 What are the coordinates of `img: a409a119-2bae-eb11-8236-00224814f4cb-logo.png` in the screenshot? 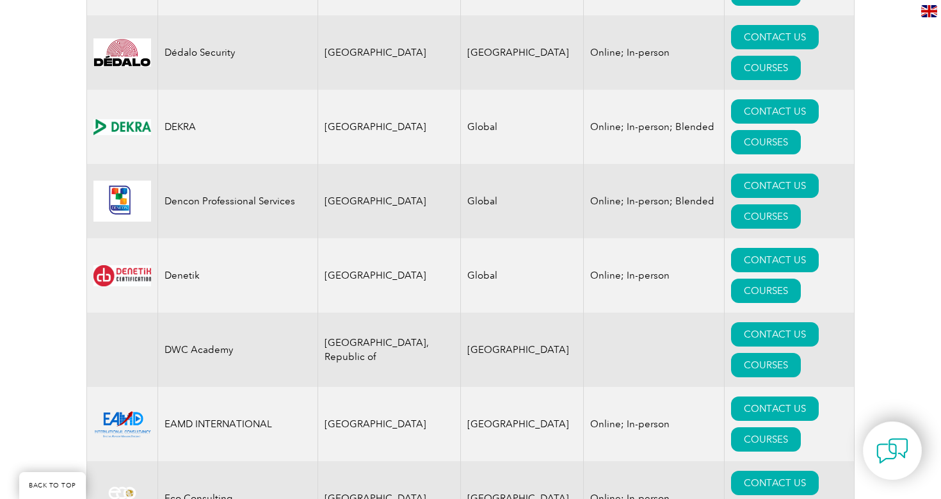 It's located at (122, 424).